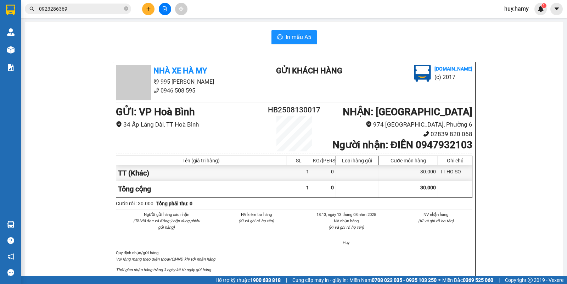  I want to click on li: 0946 508 595, so click(182, 90).